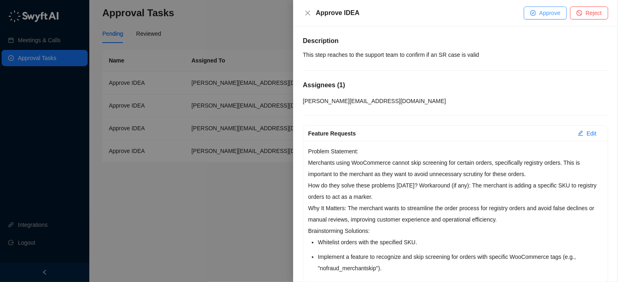  What do you see at coordinates (456, 214) in the screenshot?
I see `p: Why It Matters: The merchant wants to streamline the order process for registry orders and avoid ...` at bounding box center [456, 214].